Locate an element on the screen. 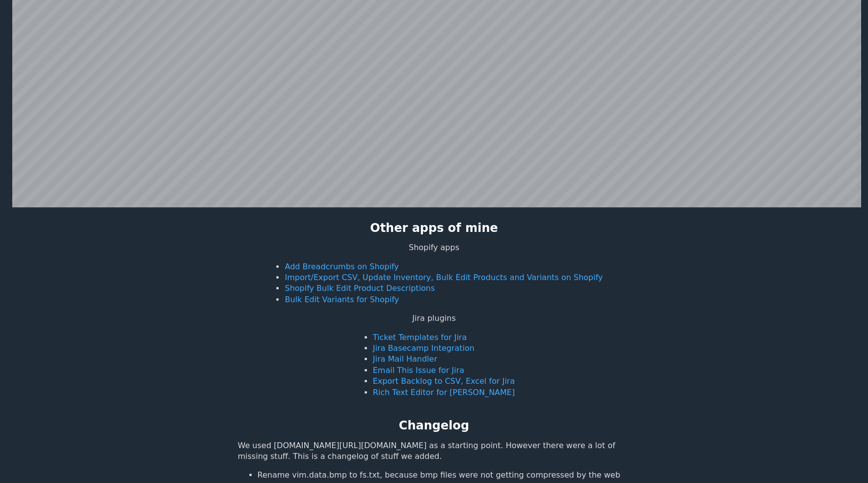  h2: Changelog is located at coordinates (434, 426).